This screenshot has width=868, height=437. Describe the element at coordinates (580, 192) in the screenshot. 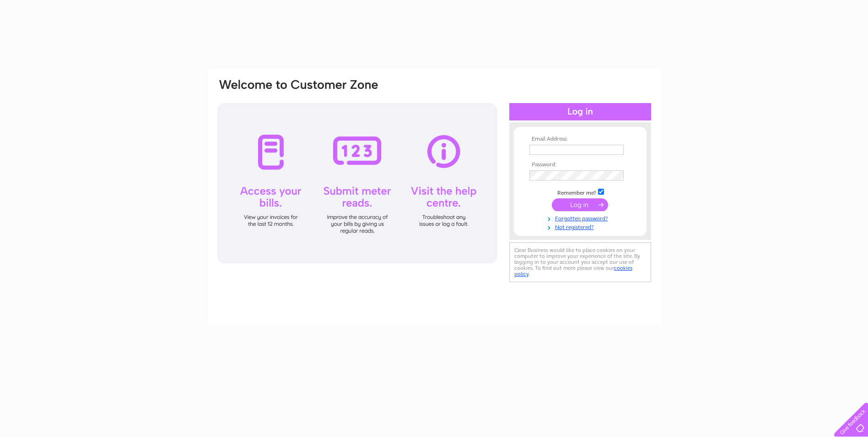

I see `td: Remember me?` at that location.